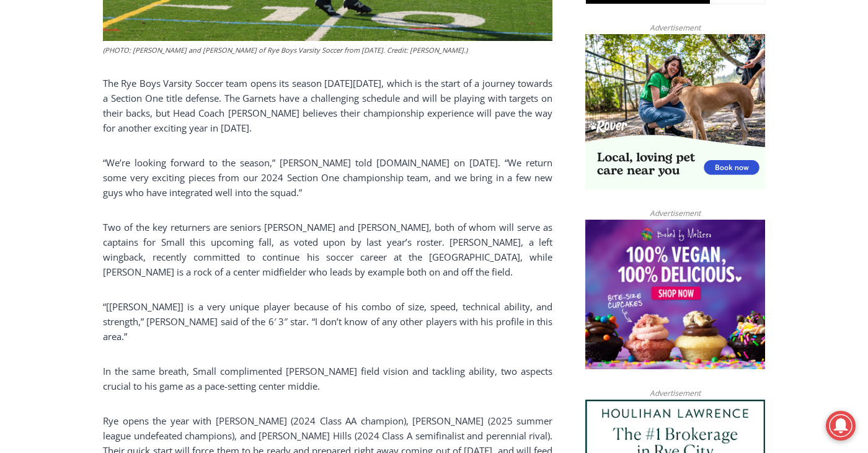 The height and width of the screenshot is (453, 868). I want to click on div: Apply Now <> summer and RHS senior internships available, so click(450, 60).